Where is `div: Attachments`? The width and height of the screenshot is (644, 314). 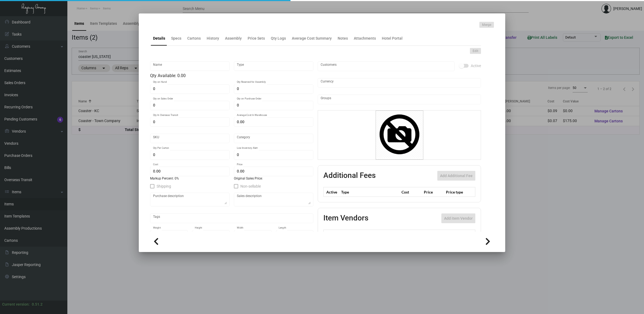
div: Attachments is located at coordinates (365, 38).